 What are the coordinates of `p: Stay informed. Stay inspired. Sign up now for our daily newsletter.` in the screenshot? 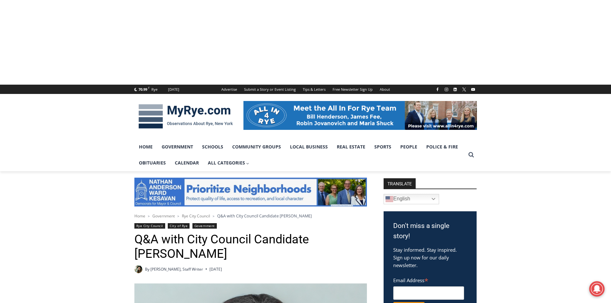 It's located at (430, 258).